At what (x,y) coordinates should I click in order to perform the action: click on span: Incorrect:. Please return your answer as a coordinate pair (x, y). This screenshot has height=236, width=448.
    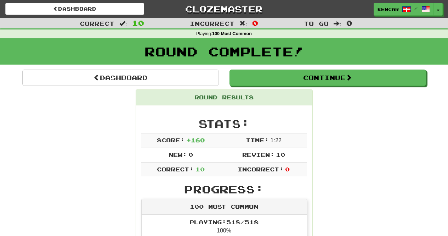
    Looking at the image, I should click on (261, 169).